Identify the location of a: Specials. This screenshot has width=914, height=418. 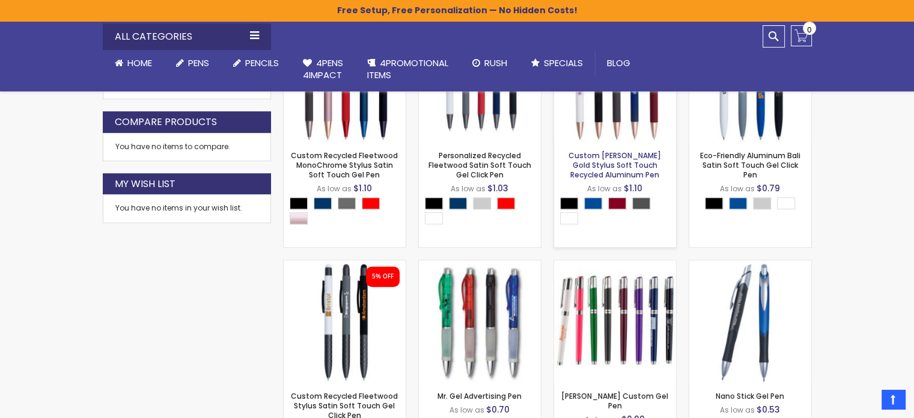
(557, 63).